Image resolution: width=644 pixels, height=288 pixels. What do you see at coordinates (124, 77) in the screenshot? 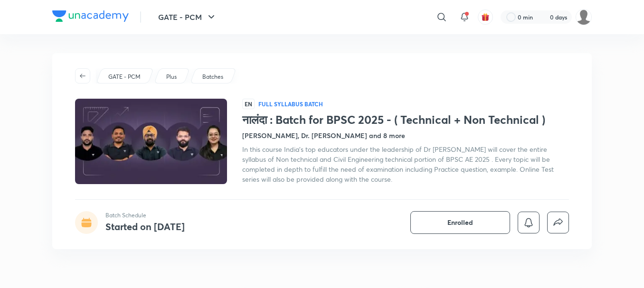
I see `a: GATE - PCM` at bounding box center [124, 77].